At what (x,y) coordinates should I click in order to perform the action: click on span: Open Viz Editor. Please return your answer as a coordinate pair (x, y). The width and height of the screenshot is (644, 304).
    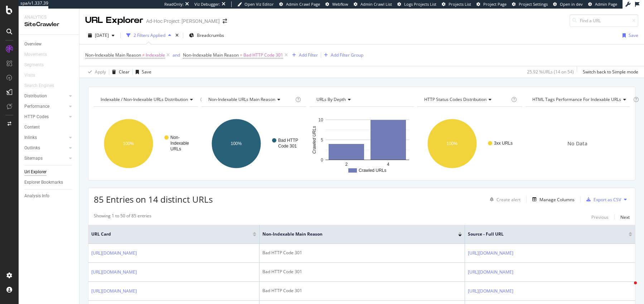
    Looking at the image, I should click on (259, 4).